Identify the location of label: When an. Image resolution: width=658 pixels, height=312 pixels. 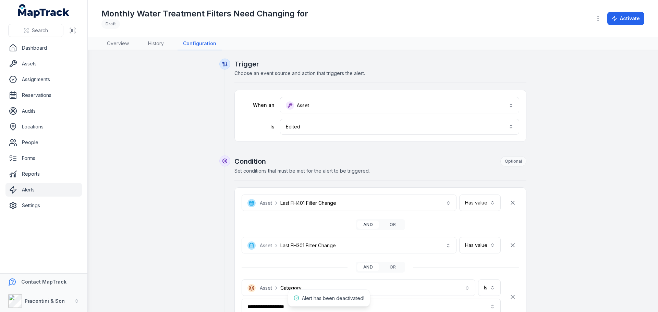
(258, 105).